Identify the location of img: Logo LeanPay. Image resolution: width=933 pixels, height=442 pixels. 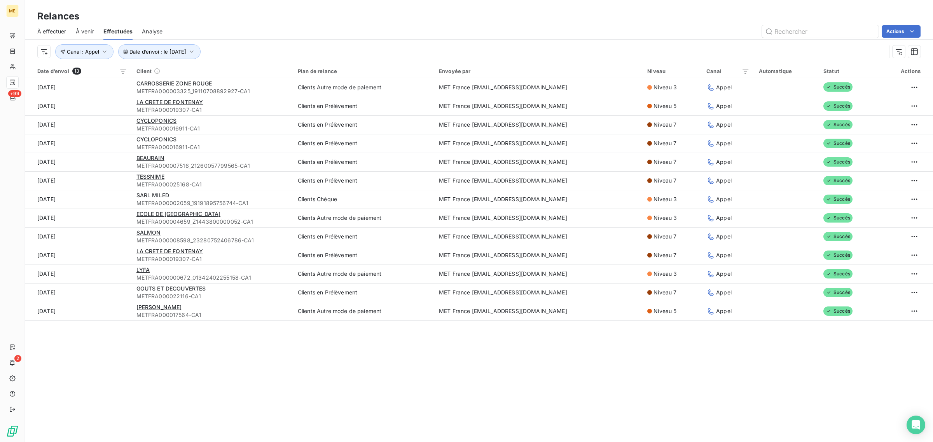
(12, 431).